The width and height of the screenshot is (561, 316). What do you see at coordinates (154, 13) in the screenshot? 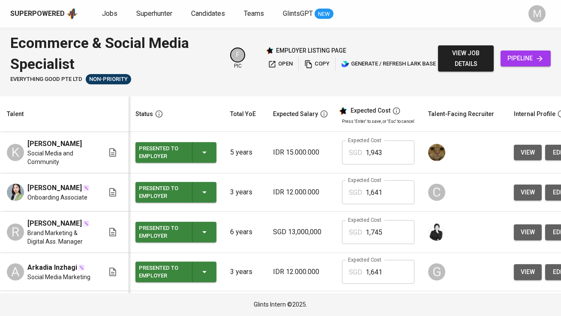
I see `span: Superhunter` at bounding box center [154, 13].